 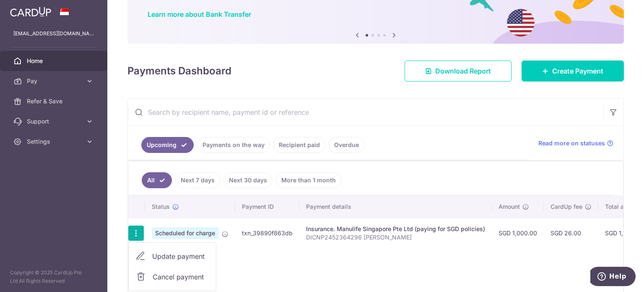 I want to click on span: Scheduled for charge, so click(x=185, y=233).